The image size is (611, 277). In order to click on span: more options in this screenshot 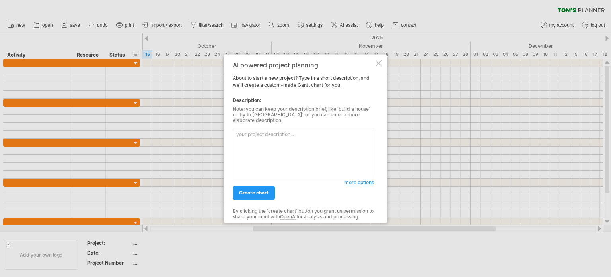, I will do `click(359, 182)`.